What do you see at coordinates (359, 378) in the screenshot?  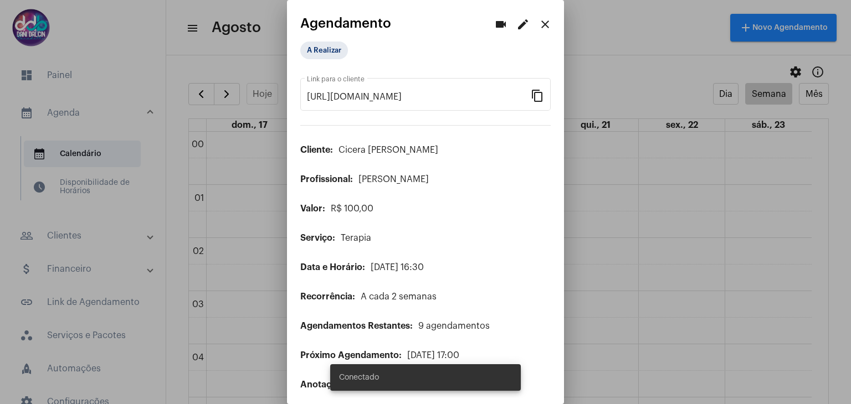 I see `span: Conectado` at bounding box center [359, 378].